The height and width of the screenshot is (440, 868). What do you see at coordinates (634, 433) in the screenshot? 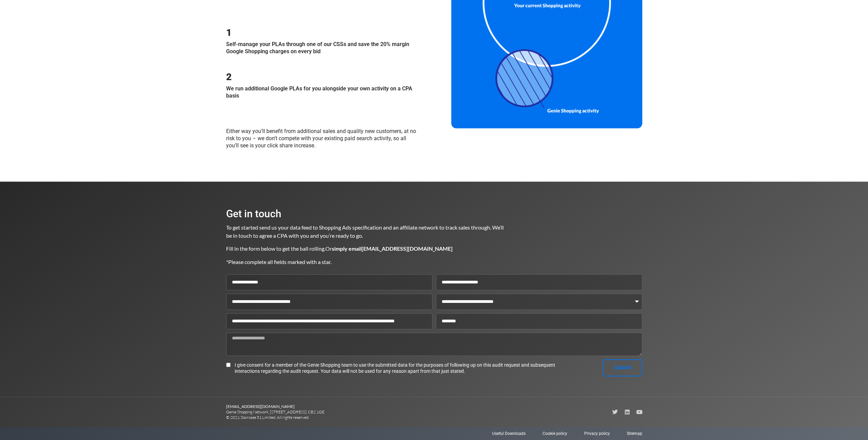
I see `span: Sitemap` at bounding box center [634, 433].